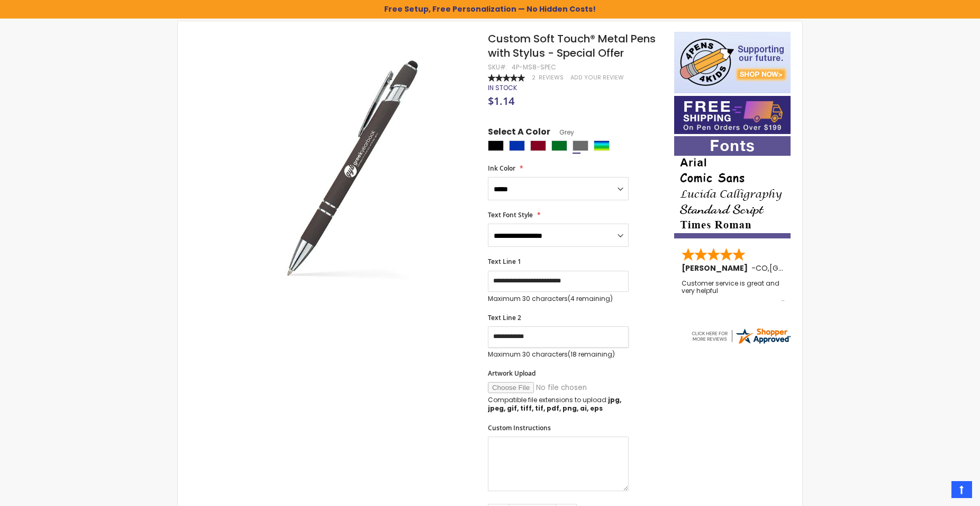 The width and height of the screenshot is (980, 506). I want to click on span: Select A Color, so click(519, 133).